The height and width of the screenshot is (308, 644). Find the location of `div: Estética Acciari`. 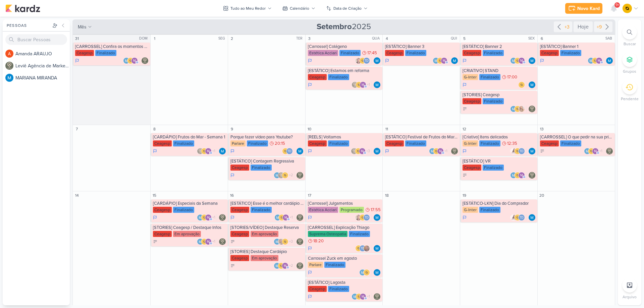

div: Estética Acciari is located at coordinates (323, 210).